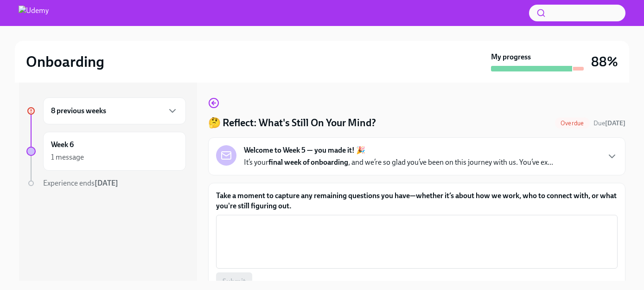  I want to click on div: 1 message, so click(67, 157).